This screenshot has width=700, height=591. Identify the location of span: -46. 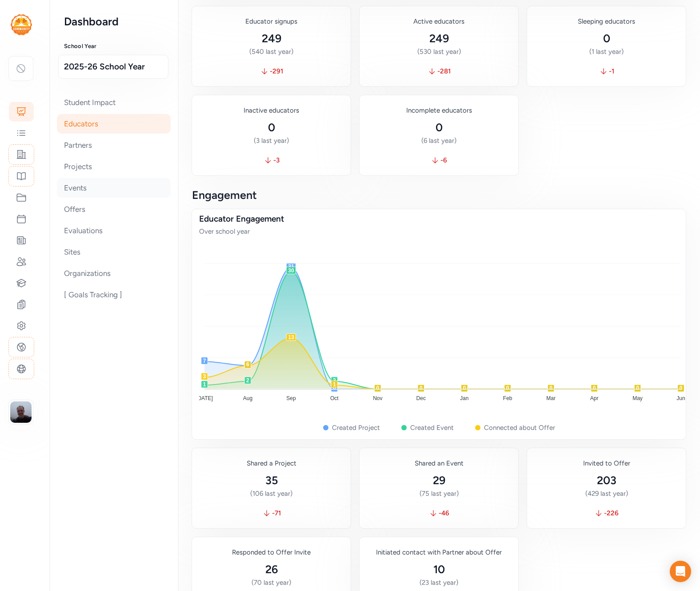
(444, 513).